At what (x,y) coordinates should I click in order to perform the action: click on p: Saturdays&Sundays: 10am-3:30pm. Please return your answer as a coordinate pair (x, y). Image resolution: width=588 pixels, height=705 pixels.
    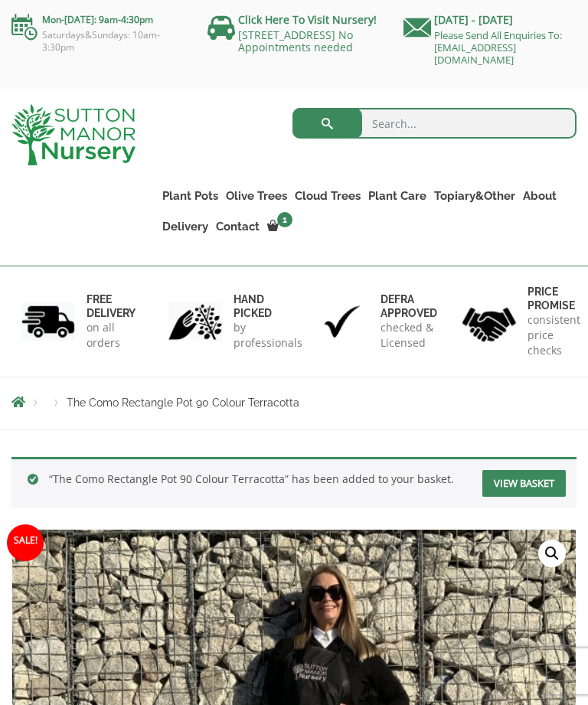
    Looking at the image, I should click on (98, 41).